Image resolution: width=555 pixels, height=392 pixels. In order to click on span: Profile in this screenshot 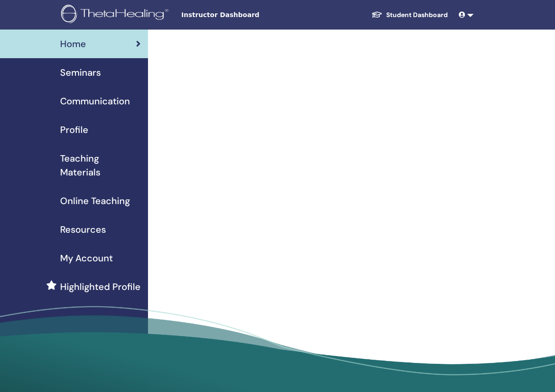, I will do `click(74, 130)`.